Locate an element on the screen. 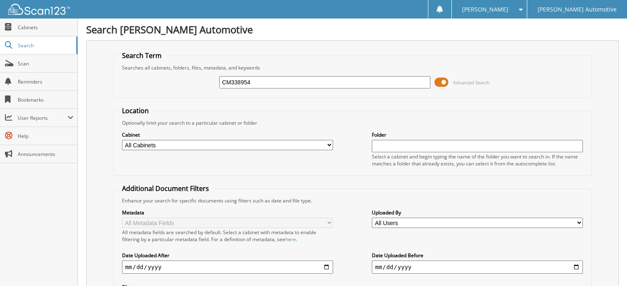 Image resolution: width=627 pixels, height=286 pixels. span: Help is located at coordinates (45, 136).